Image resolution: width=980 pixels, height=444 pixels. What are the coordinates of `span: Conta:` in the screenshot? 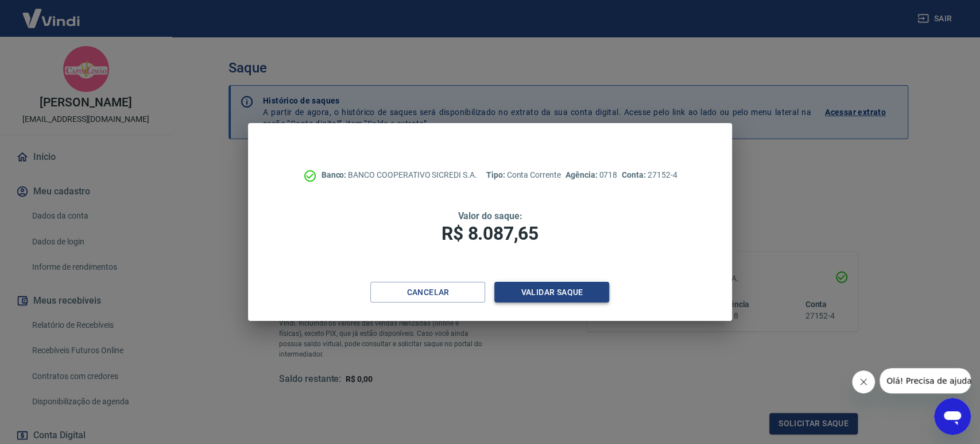 It's located at (634, 175).